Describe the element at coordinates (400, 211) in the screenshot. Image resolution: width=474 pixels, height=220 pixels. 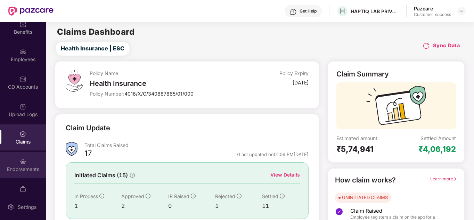
I see `span: Claim Raised` at that location.